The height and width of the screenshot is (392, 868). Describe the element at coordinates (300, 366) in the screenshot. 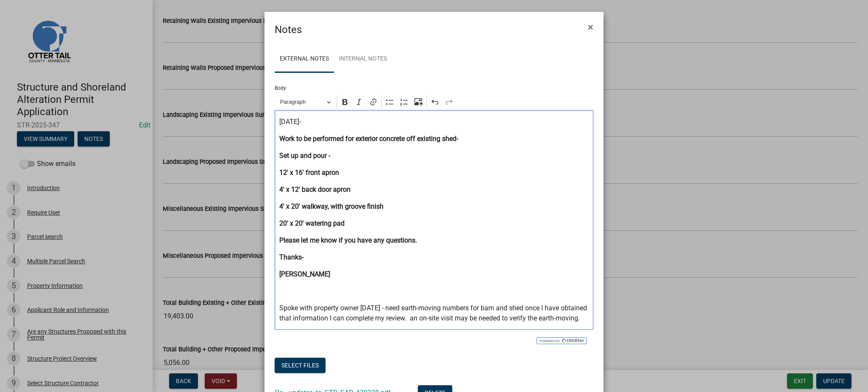

I see `button: Select files` at that location.